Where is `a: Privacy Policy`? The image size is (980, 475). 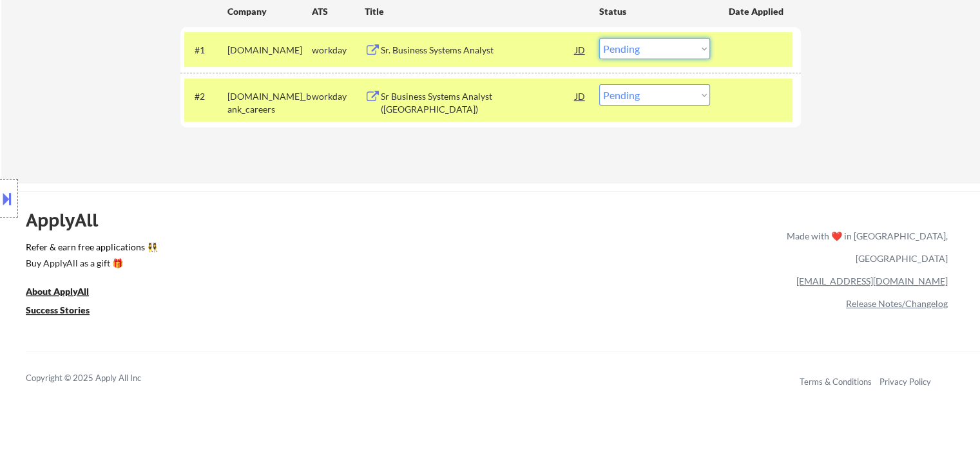 a: Privacy Policy is located at coordinates (905, 382).